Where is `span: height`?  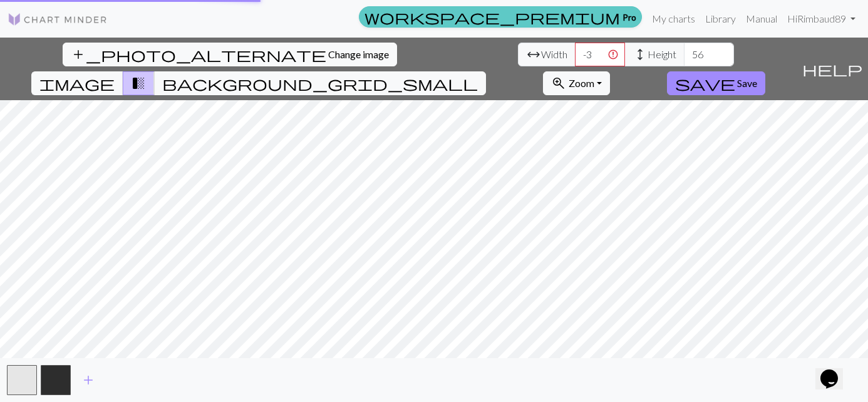 span: height is located at coordinates (640, 54).